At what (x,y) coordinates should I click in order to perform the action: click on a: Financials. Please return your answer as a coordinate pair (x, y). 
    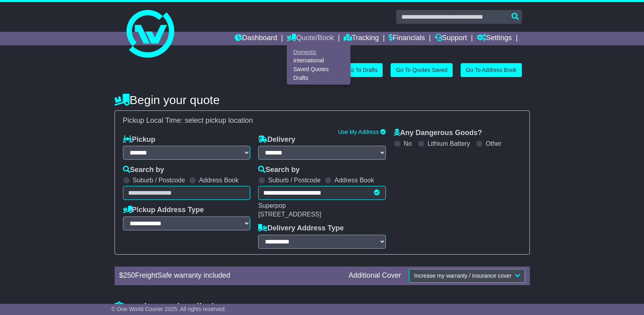
    Looking at the image, I should click on (406, 38).